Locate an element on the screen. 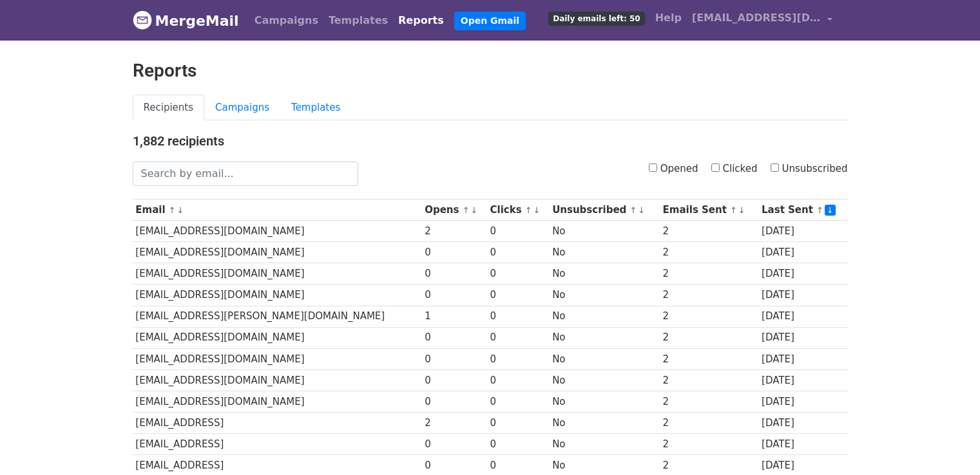  img: MergeMail logo is located at coordinates (143, 20).